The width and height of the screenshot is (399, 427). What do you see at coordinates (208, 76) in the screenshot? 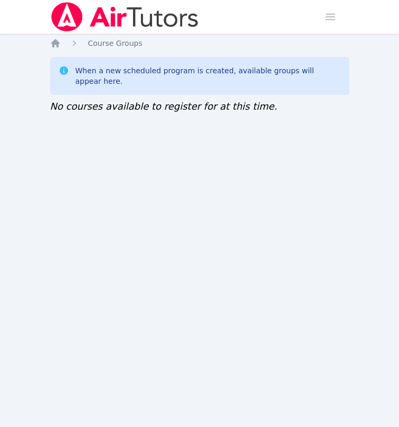
I see `div: When a new scheduled program is created, available groups will appear here.` at bounding box center [208, 76].